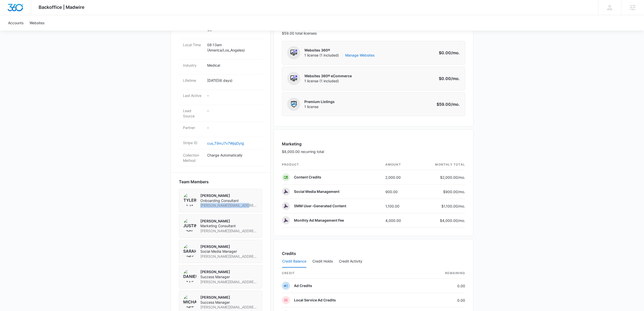  What do you see at coordinates (220, 97) in the screenshot?
I see `div: Last Active-` at bounding box center [220, 97].